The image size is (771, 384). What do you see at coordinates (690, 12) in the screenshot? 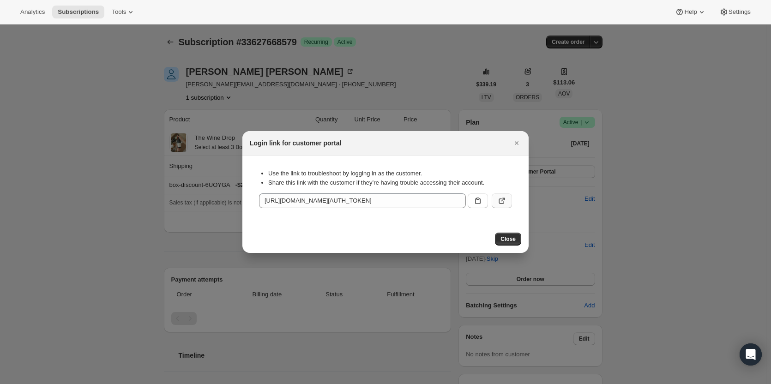
I see `span: Help` at bounding box center [690, 12].